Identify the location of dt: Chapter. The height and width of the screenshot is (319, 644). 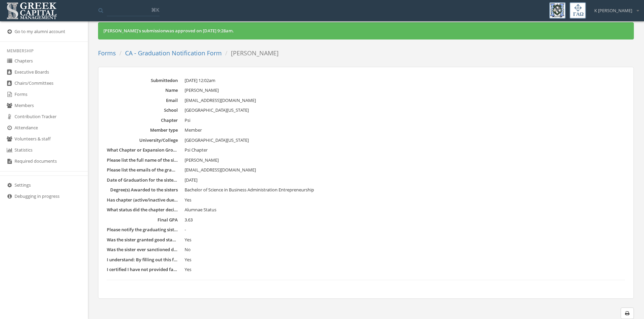
(142, 120).